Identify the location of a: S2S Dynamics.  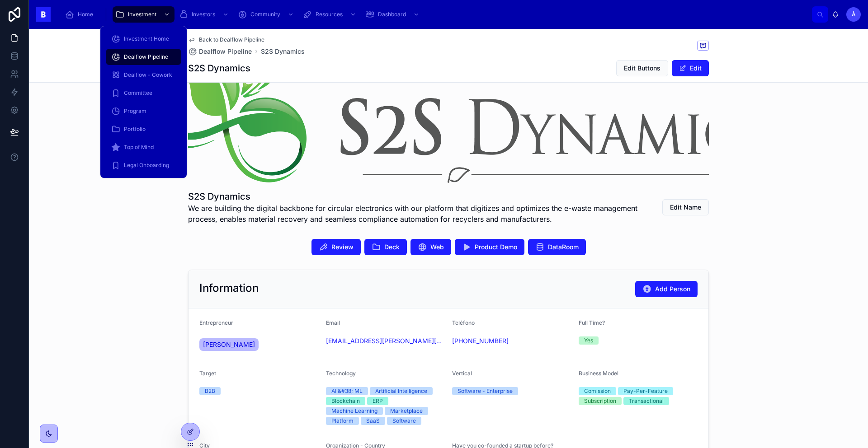
(282, 51).